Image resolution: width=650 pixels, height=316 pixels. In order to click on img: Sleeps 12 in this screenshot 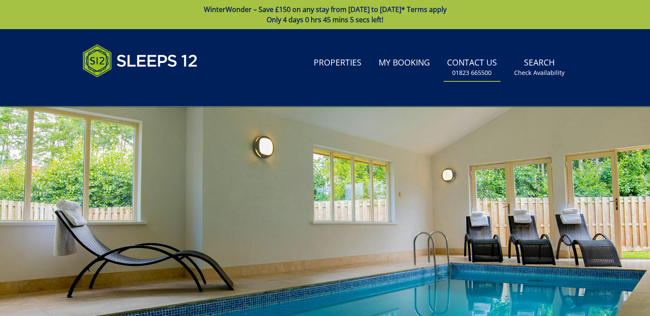, I will do `click(140, 61)`.